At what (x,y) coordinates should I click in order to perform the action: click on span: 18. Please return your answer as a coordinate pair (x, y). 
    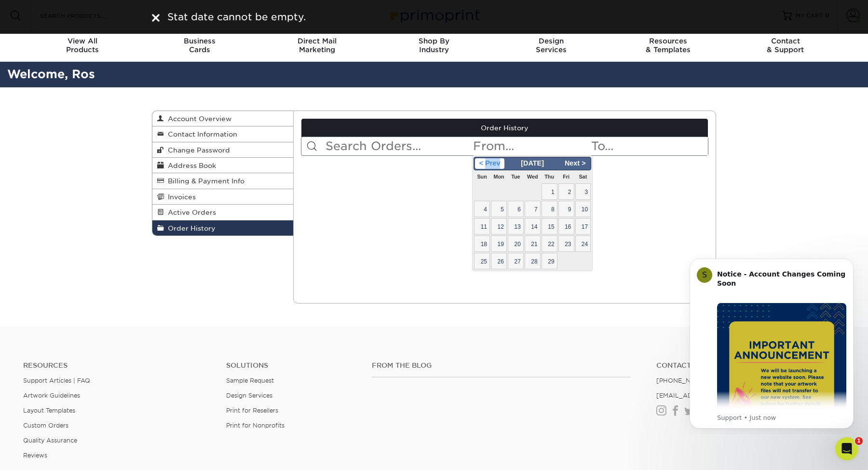
    Looking at the image, I should click on (482, 243).